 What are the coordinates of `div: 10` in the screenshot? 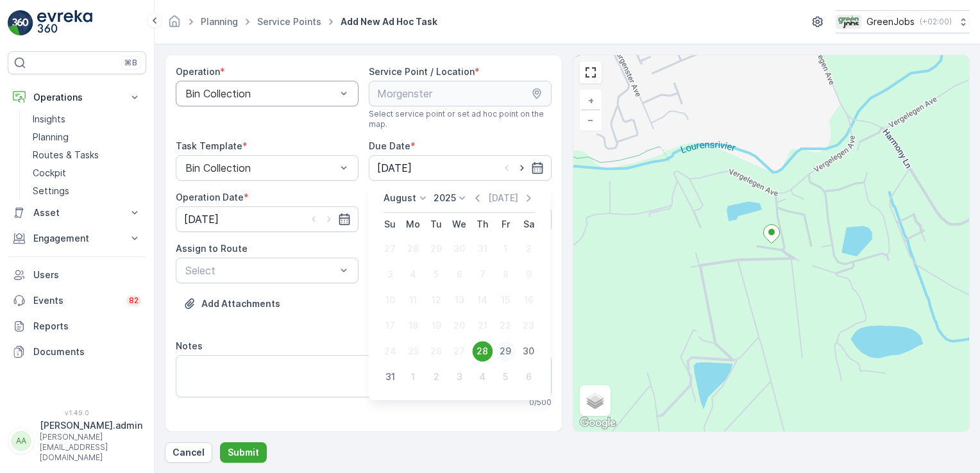 It's located at (390, 300).